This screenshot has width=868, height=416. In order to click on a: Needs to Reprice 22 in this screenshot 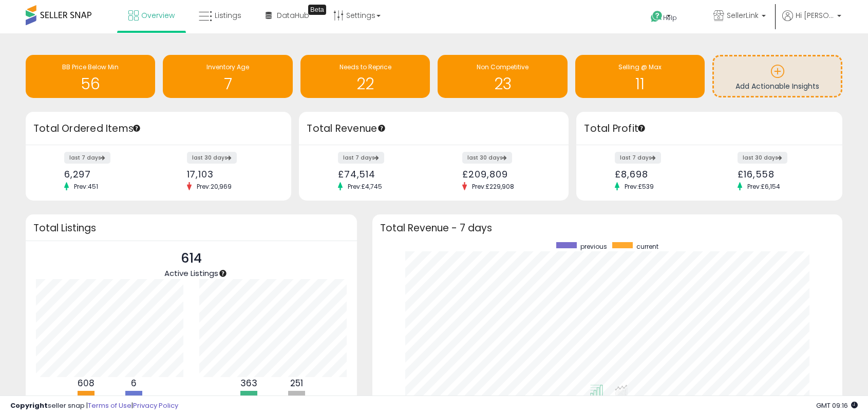, I will do `click(365, 76)`.